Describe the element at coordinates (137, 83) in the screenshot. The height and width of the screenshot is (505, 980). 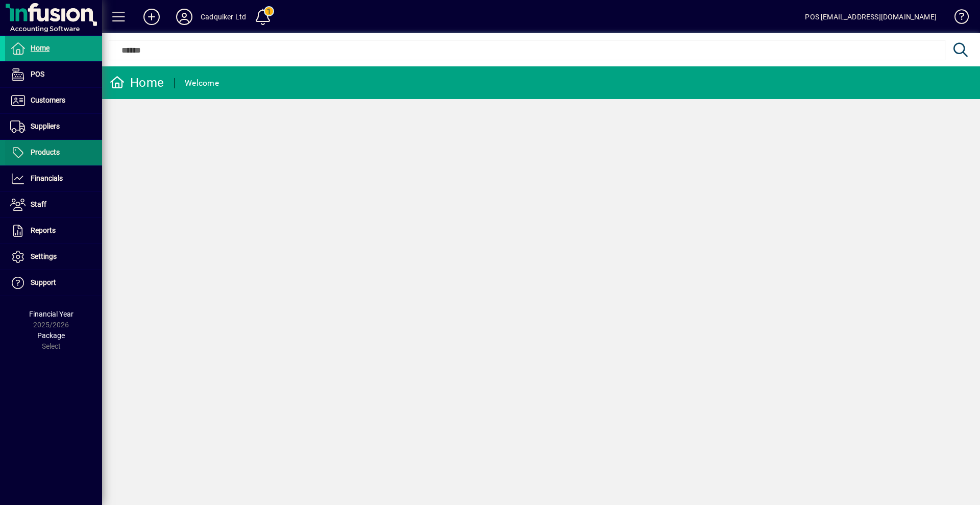
I see `div: Home` at that location.